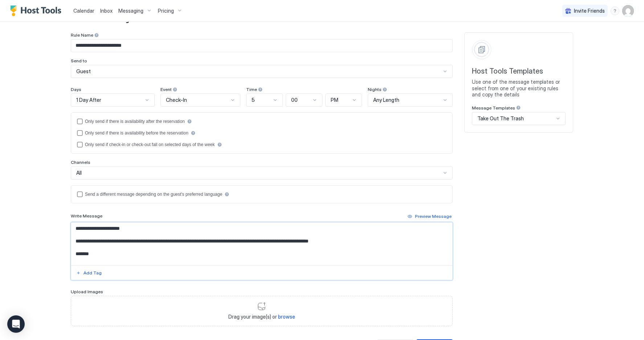  Describe the element at coordinates (628, 11) in the screenshot. I see `div: User profile` at that location.